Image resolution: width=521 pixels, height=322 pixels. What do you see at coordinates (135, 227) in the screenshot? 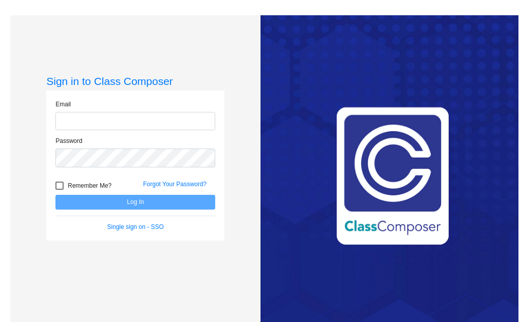
I see `a: Single sign on - SSO` at bounding box center [135, 227].